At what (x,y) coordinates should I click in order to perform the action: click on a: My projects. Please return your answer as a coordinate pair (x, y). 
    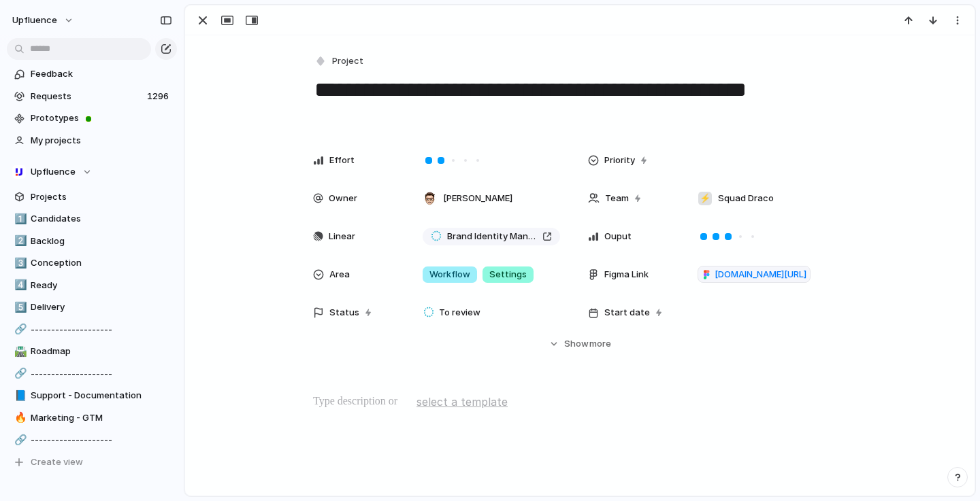
    Looking at the image, I should click on (92, 140).